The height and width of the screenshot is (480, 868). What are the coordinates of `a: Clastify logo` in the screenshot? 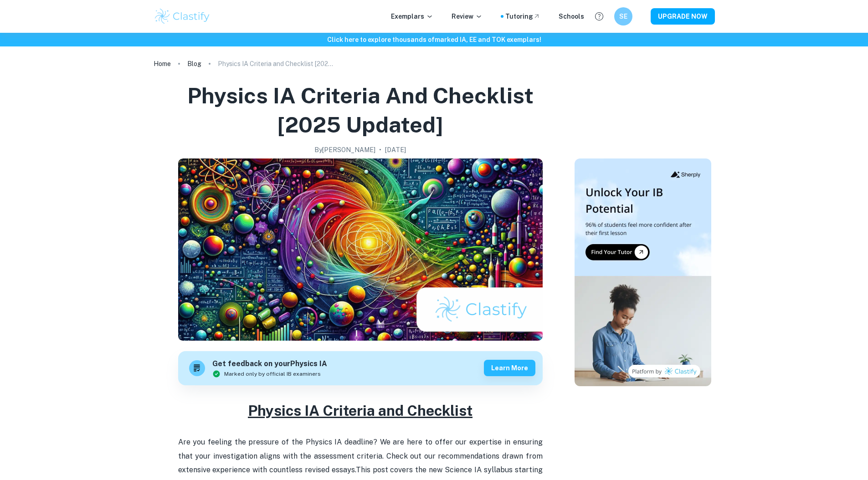 It's located at (183, 16).